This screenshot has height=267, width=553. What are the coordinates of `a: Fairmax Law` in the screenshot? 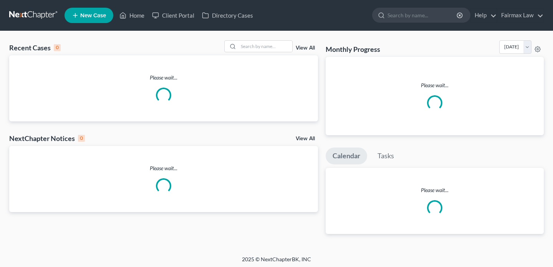 It's located at (520, 15).